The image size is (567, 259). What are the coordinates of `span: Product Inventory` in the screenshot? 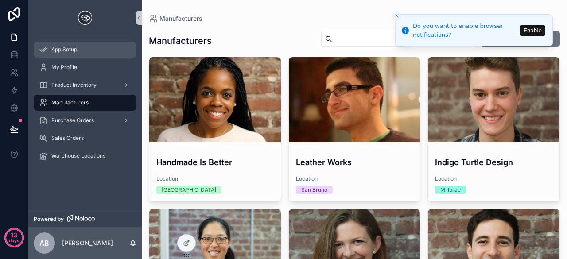 It's located at (74, 85).